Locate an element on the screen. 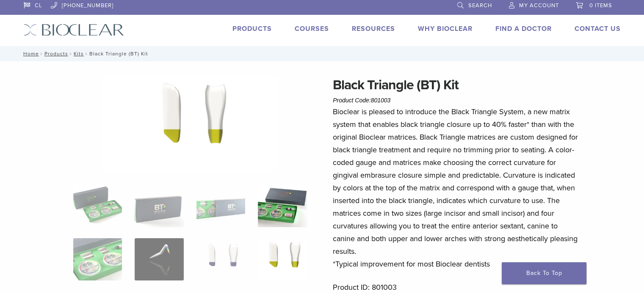 This screenshot has height=294, width=644. span: Search is located at coordinates (480, 6).